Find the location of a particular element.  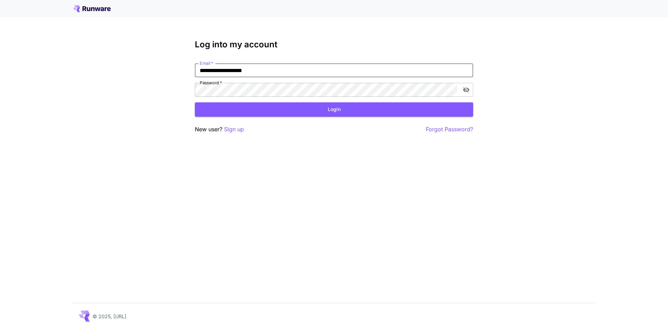

button: Forgot Password? is located at coordinates (449, 129).